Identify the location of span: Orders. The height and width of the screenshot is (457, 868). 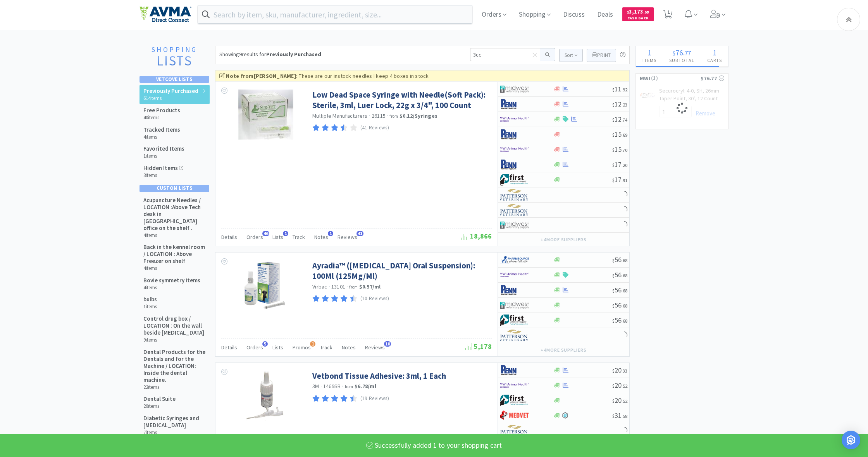
(254, 237).